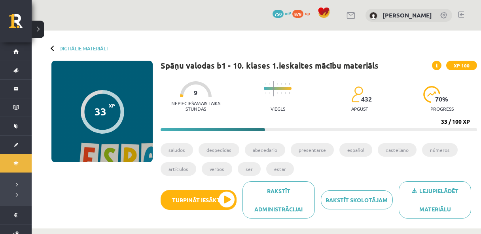 This screenshot has width=481, height=234. Describe the element at coordinates (278, 14) in the screenshot. I see `span: 750` at that location.